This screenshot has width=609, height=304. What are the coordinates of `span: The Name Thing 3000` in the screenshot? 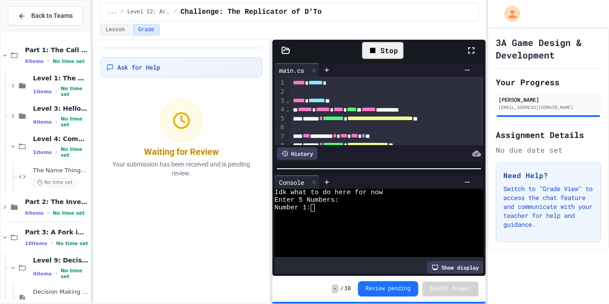 It's located at (61, 170).